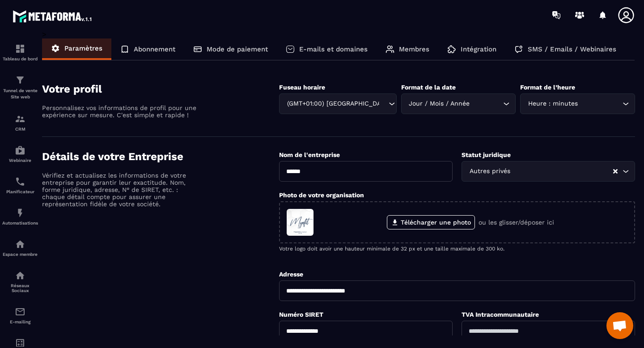  I want to click on label: Photo de votre organisation, so click(321, 195).